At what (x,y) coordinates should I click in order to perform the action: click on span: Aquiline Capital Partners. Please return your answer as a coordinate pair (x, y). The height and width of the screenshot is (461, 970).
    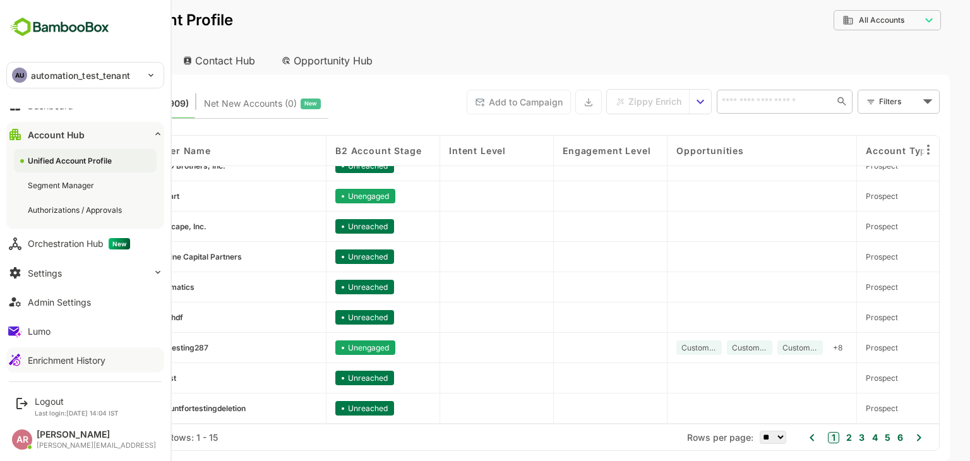
    Looking at the image, I should click on (153, 256).